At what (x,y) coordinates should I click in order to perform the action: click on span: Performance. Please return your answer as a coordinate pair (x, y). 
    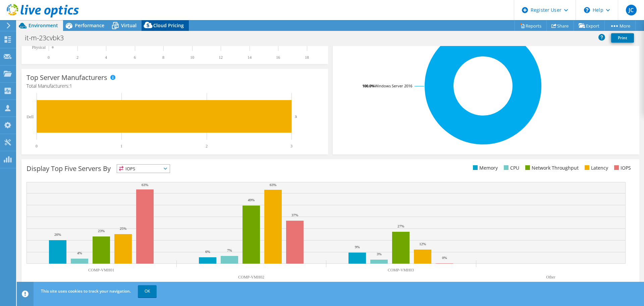
    Looking at the image, I should click on (89, 25).